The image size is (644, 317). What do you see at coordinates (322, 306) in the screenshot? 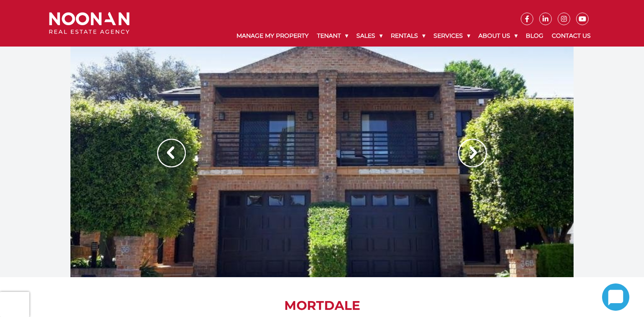
I see `h1: MORTDALE` at bounding box center [322, 306].